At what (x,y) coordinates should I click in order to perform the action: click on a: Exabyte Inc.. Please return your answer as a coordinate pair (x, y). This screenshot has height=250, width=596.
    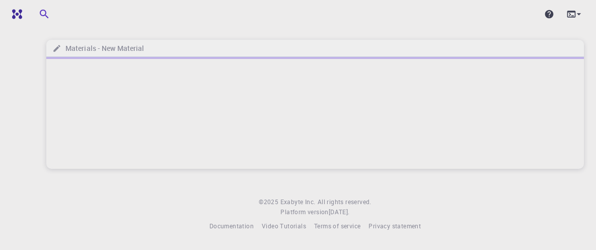
    Looking at the image, I should click on (298, 202).